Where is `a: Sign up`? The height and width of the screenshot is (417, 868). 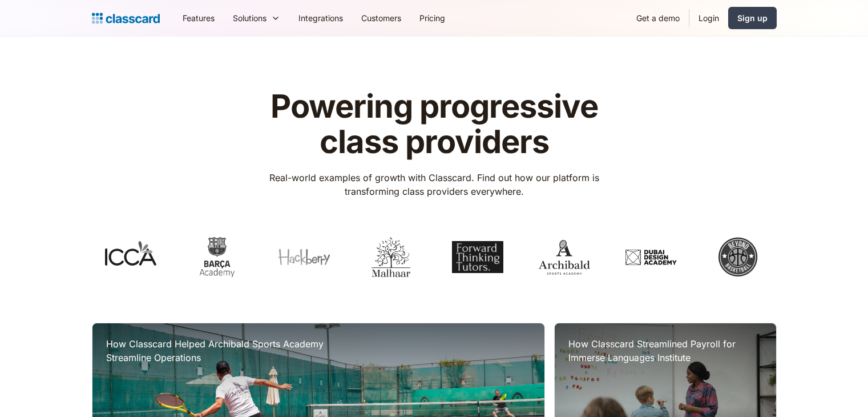 a: Sign up is located at coordinates (752, 18).